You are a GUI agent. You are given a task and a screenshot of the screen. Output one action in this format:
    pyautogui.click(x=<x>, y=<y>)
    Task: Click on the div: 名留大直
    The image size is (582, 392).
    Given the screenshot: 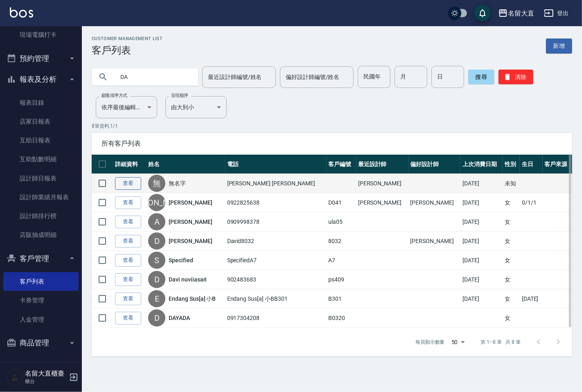 What is the action you would take?
    pyautogui.click(x=521, y=13)
    